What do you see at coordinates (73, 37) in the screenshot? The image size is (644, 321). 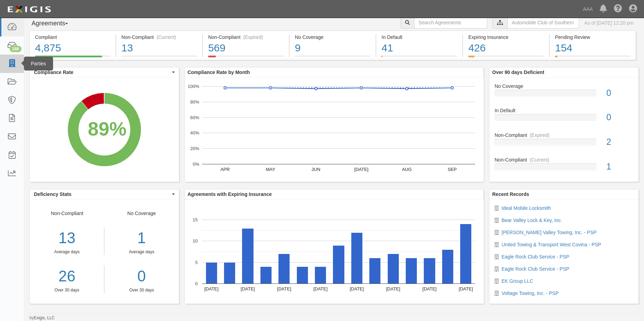 I see `div: Compliant` at bounding box center [73, 37].